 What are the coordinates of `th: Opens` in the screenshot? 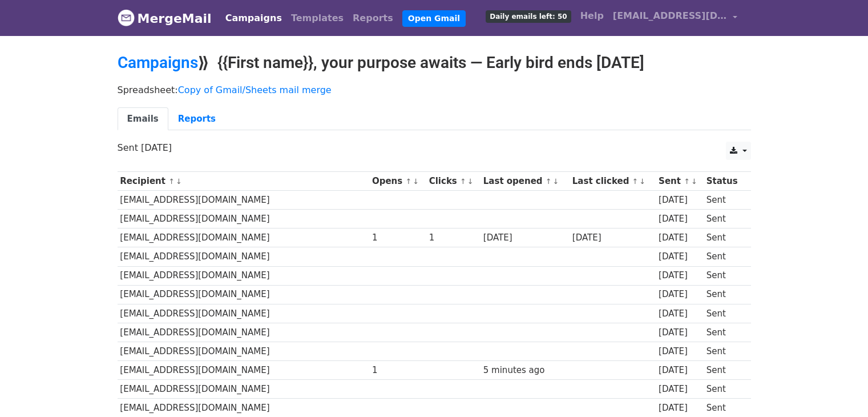 It's located at (398, 181).